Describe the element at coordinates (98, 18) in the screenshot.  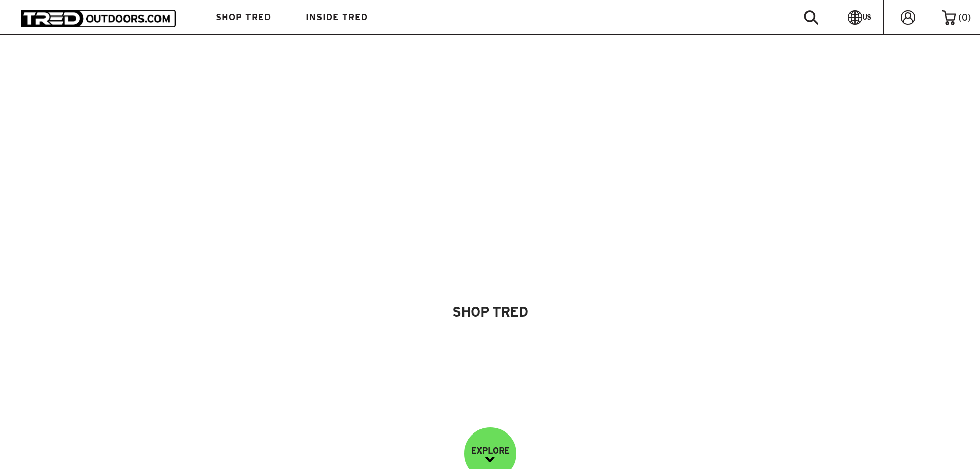
I see `img: TRED Outdoors America` at that location.